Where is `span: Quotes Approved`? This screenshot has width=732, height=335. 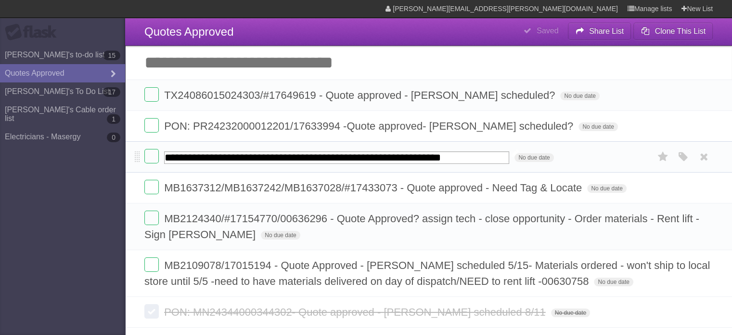 span: Quotes Approved is located at coordinates (189, 31).